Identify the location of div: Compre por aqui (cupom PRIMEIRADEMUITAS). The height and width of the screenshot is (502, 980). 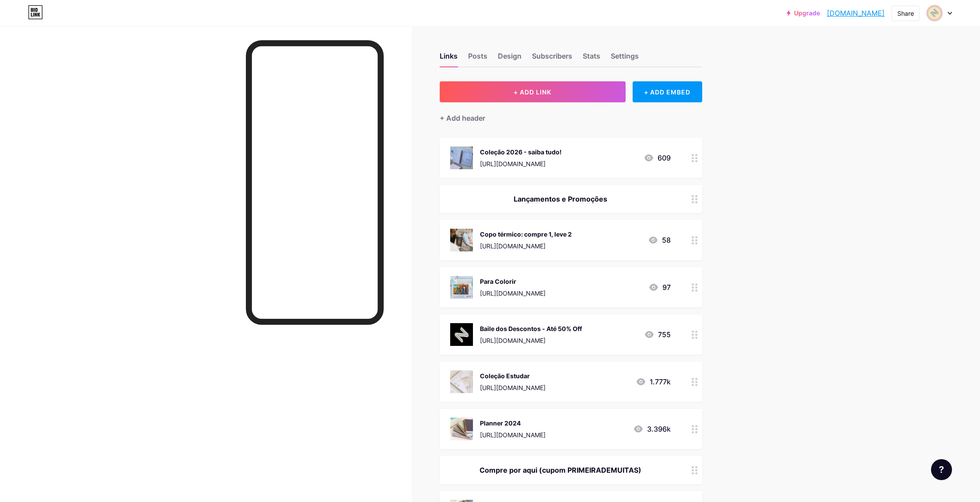
(561, 470).